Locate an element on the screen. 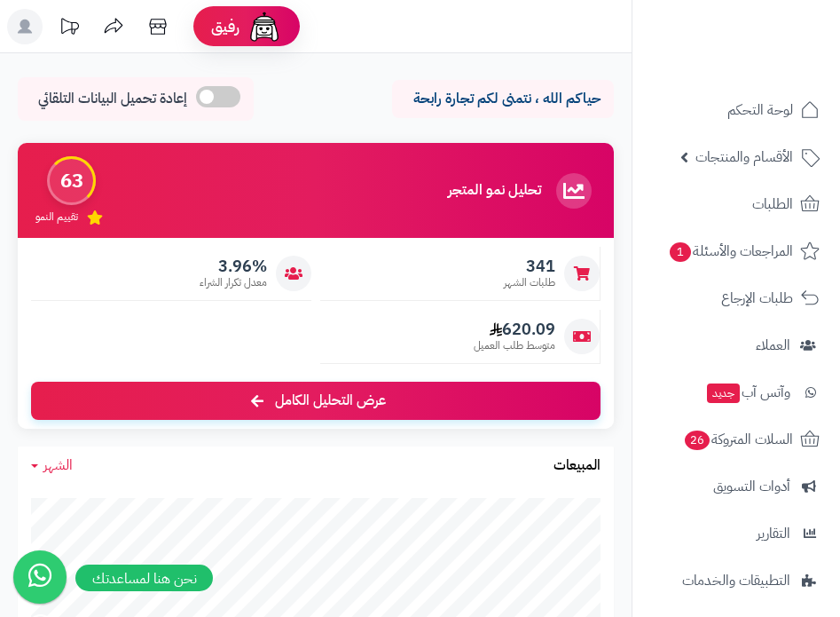 Image resolution: width=840 pixels, height=617 pixels. span: جديد is located at coordinates (722, 393).